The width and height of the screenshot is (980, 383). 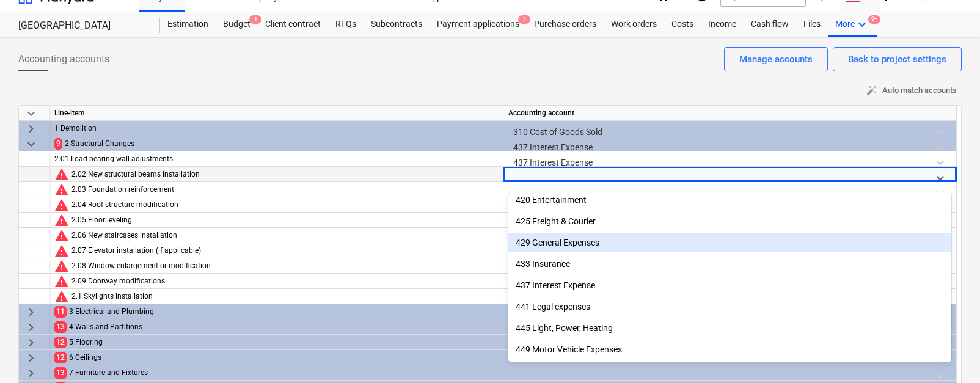 I want to click on div: 6 Ceilings, so click(x=283, y=358).